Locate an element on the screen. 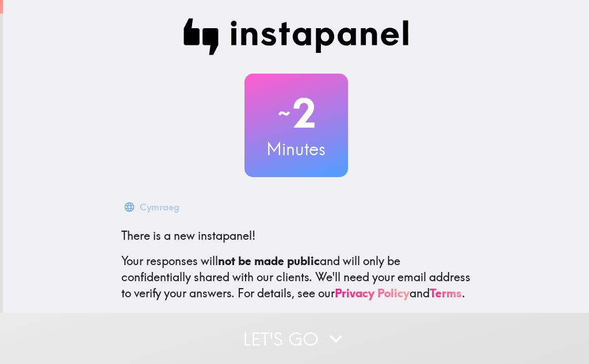 The image size is (589, 364). b: not be made public is located at coordinates (268, 260).